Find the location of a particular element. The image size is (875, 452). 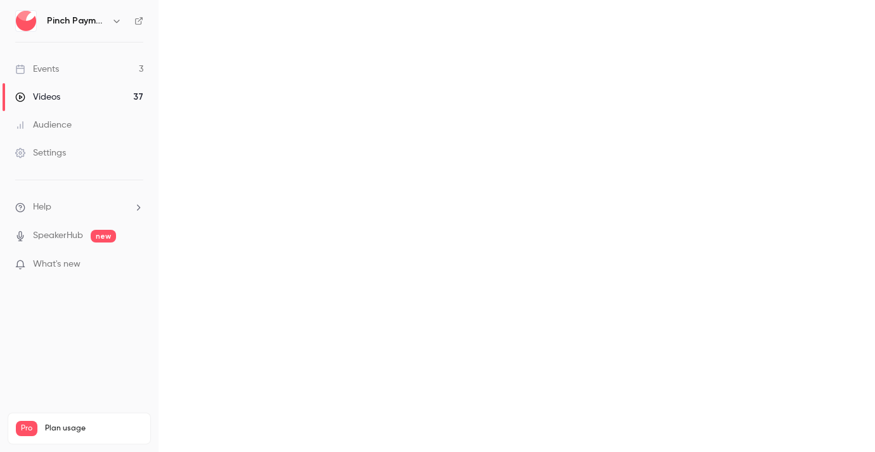

span: What's new is located at coordinates (56, 264).